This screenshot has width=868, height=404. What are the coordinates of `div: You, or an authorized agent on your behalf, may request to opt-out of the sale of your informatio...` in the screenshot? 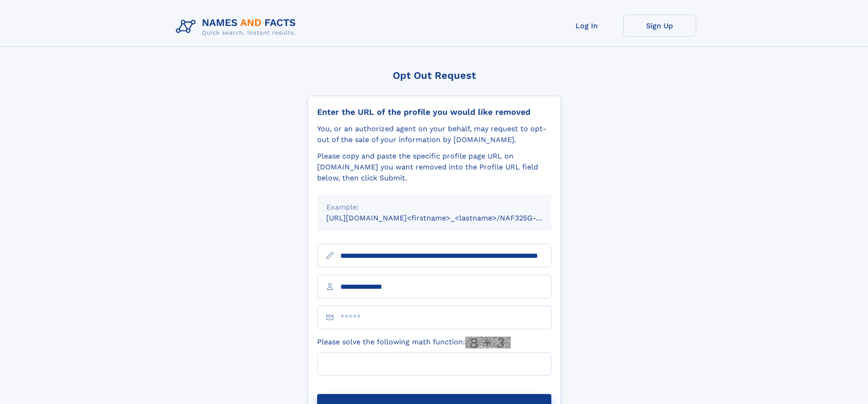 It's located at (434, 134).